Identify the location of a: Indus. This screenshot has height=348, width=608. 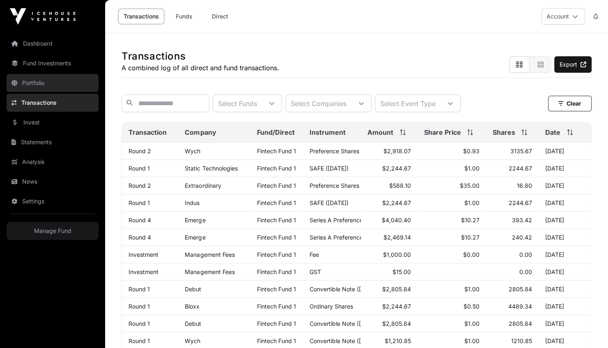
(192, 202).